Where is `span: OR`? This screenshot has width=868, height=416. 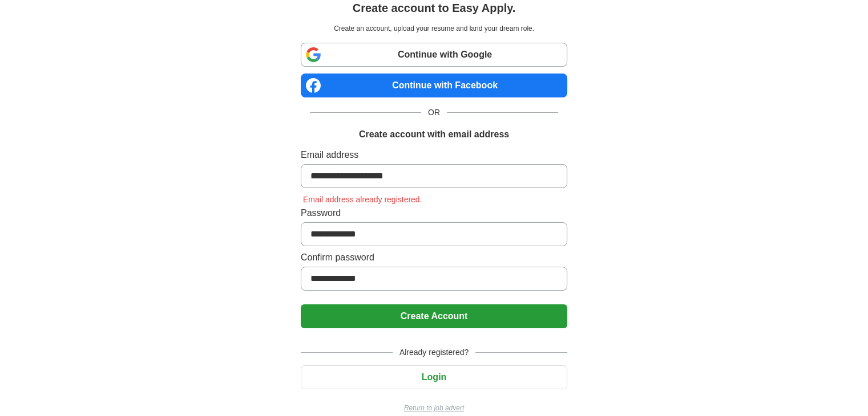 span: OR is located at coordinates (434, 112).